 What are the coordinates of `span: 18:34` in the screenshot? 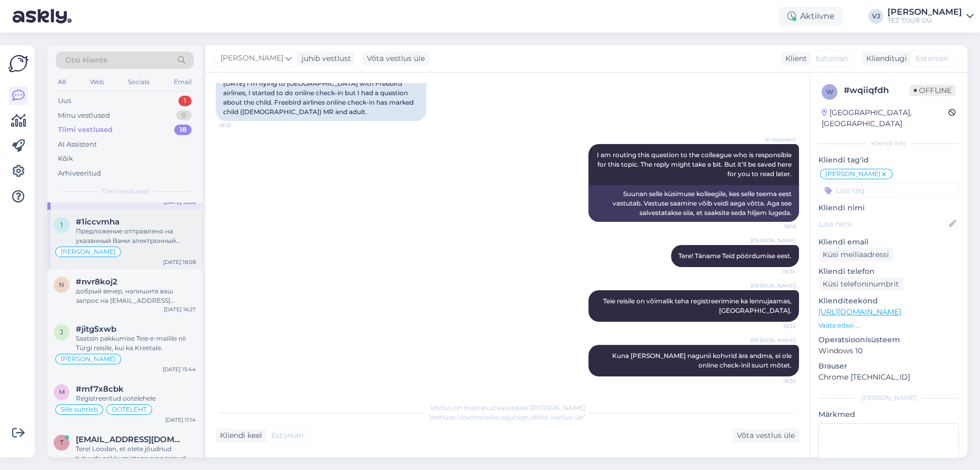 It's located at (775, 271).